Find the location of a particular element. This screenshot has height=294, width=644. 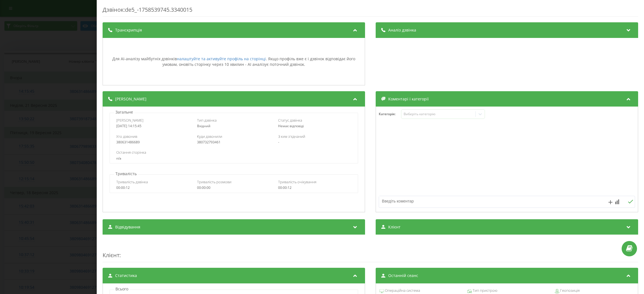

span: З ким з'єднаний is located at coordinates (291, 136).